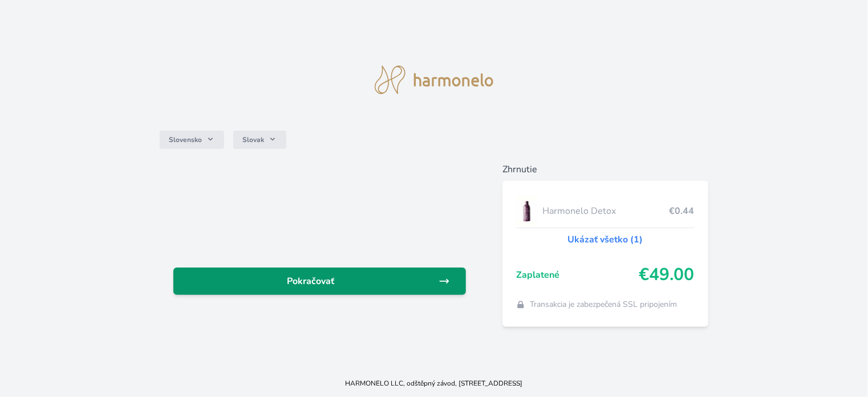  What do you see at coordinates (667, 275) in the screenshot?
I see `span: €49.00` at bounding box center [667, 275].